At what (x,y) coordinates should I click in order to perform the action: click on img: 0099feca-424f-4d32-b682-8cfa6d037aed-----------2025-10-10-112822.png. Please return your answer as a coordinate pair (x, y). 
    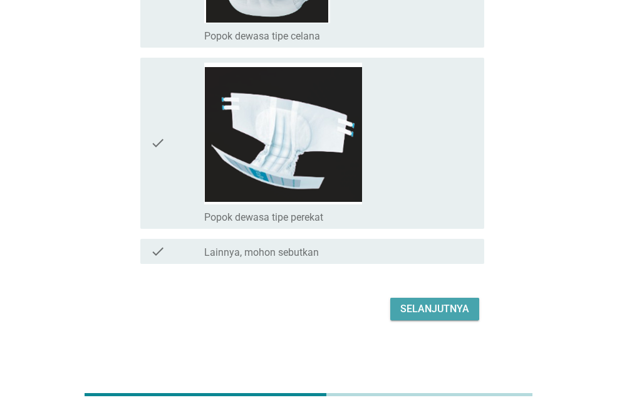
    Looking at the image, I should click on (283, 133).